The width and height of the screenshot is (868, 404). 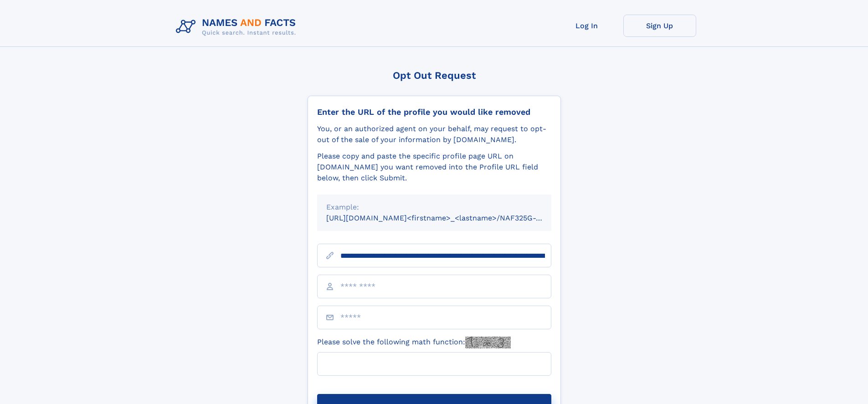 What do you see at coordinates (238, 27) in the screenshot?
I see `img: Logo Names and Facts` at bounding box center [238, 27].